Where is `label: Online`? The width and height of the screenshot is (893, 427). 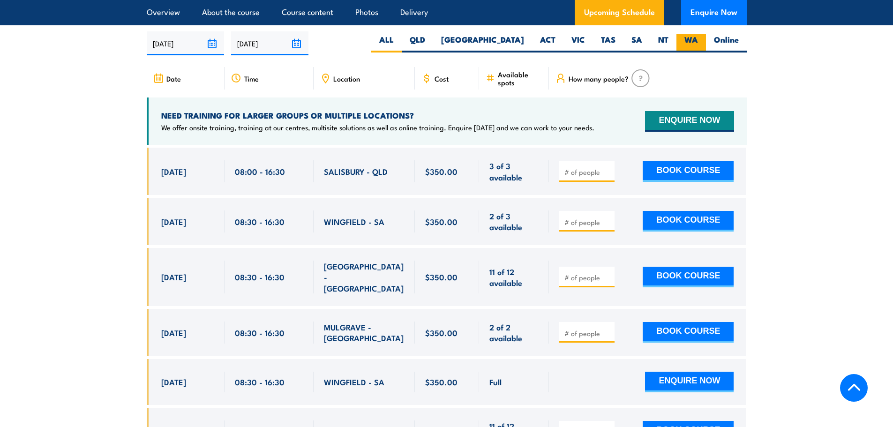
label: Online is located at coordinates (726, 43).